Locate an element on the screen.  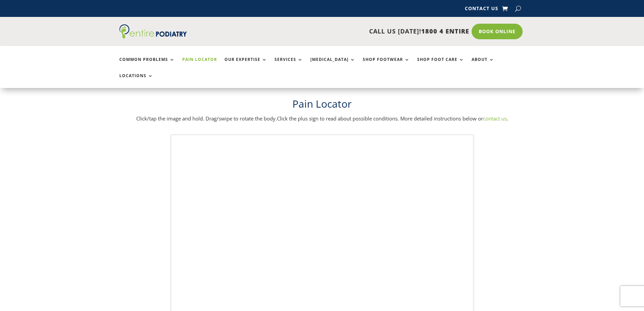
a: Shop Foot Care is located at coordinates (440, 64).